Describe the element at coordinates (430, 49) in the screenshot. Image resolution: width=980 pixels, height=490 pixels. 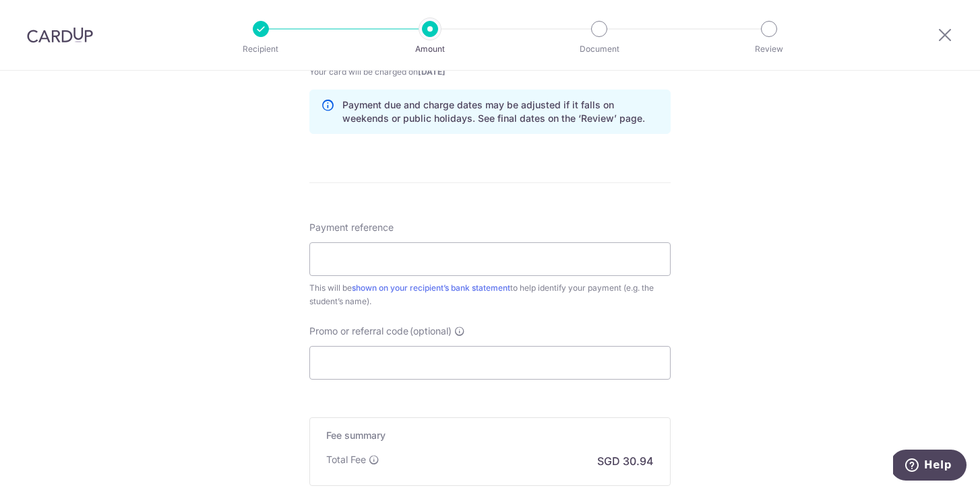
I see `p: Amount` at that location.